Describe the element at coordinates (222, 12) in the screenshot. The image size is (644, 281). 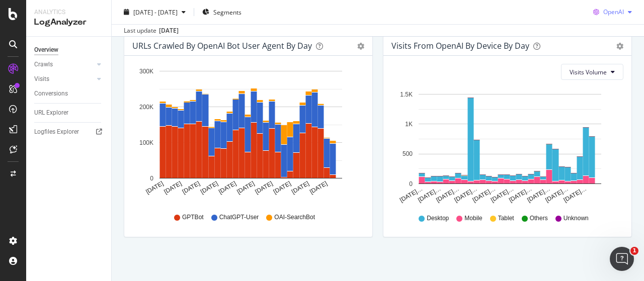
I see `button: Segments` at that location.